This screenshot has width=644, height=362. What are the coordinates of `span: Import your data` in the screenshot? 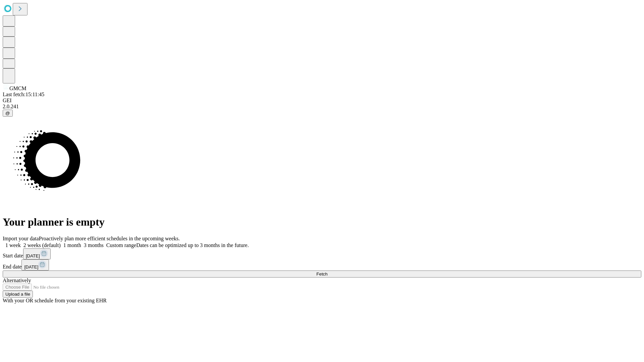 It's located at (21, 238).